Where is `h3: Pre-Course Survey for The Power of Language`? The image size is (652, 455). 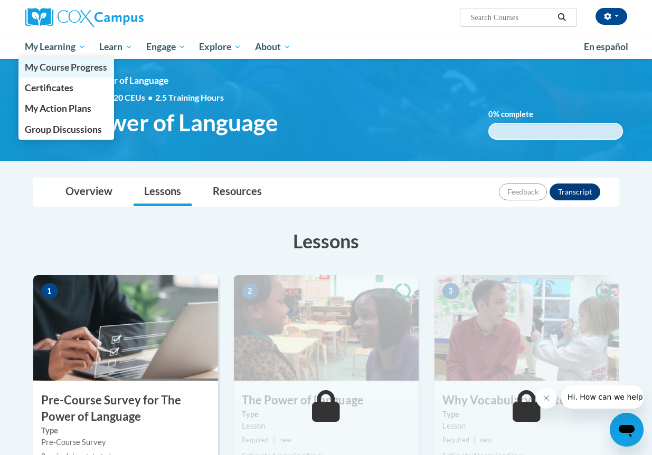 h3: Pre-Course Survey for The Power of Language is located at coordinates (126, 409).